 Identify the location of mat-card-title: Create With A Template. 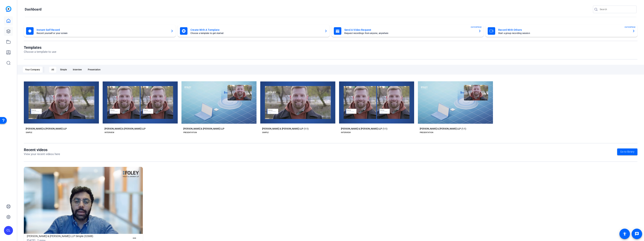
(256, 30).